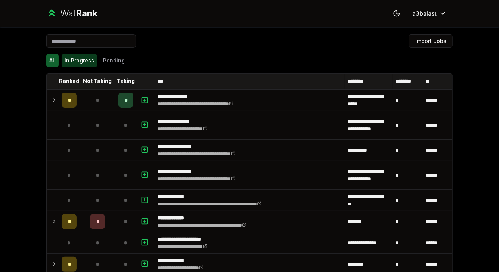 Image resolution: width=499 pixels, height=272 pixels. What do you see at coordinates (98, 81) in the screenshot?
I see `p: Not Taking` at bounding box center [98, 81].